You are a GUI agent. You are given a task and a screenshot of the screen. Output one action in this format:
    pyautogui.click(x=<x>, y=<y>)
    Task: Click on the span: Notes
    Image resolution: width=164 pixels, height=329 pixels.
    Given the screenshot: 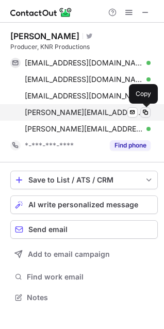 What is the action you would take?
    pyautogui.click(x=90, y=298)
    